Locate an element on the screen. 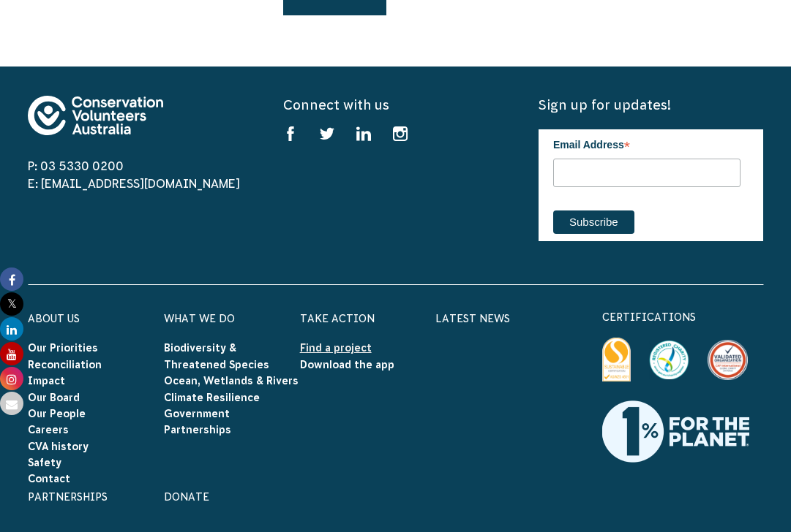  a: Biodiversity & Threatened Species is located at coordinates (217, 356).